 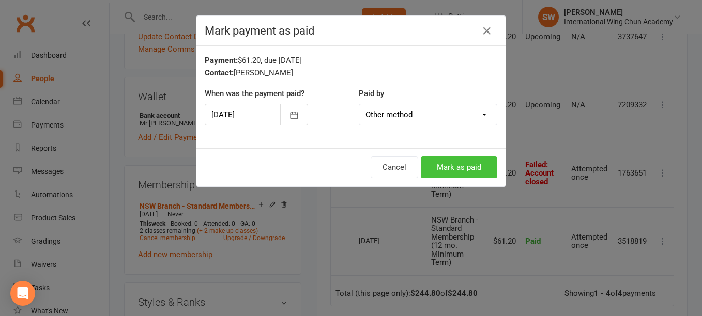 What do you see at coordinates (459, 167) in the screenshot?
I see `button: Mark as paid` at bounding box center [459, 167].